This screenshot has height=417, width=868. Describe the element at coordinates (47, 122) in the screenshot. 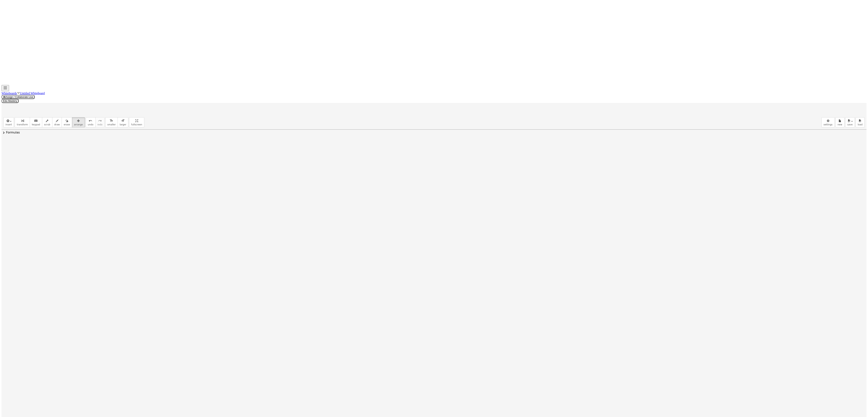

I see `button: scrub` at that location.